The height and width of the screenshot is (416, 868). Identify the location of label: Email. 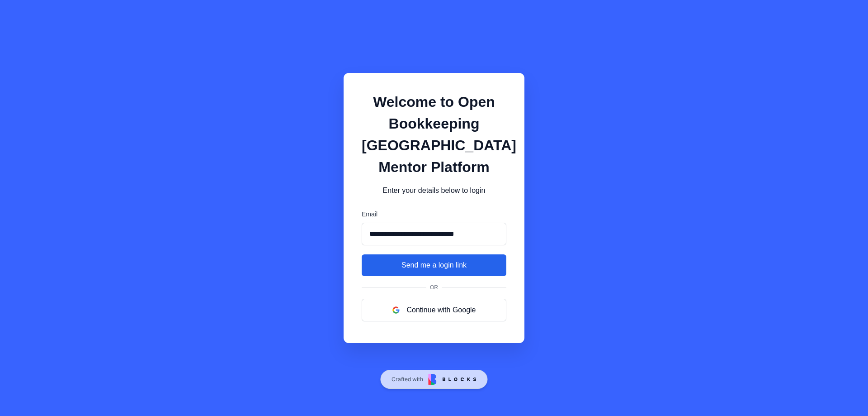
(434, 214).